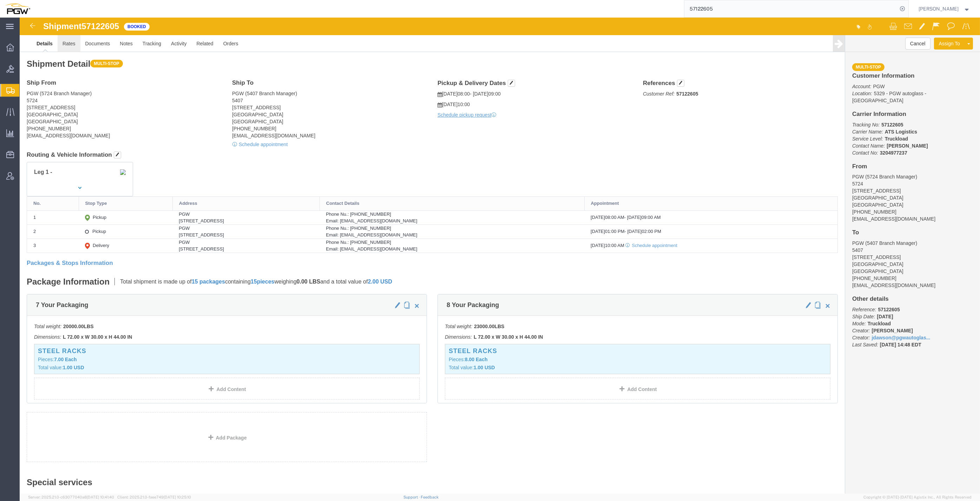 This screenshot has height=501, width=980. What do you see at coordinates (429, 497) in the screenshot?
I see `a: Feedback` at bounding box center [429, 497].